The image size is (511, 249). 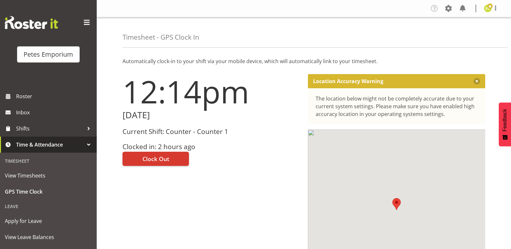 What do you see at coordinates (477, 81) in the screenshot?
I see `button: Close message` at bounding box center [477, 81].